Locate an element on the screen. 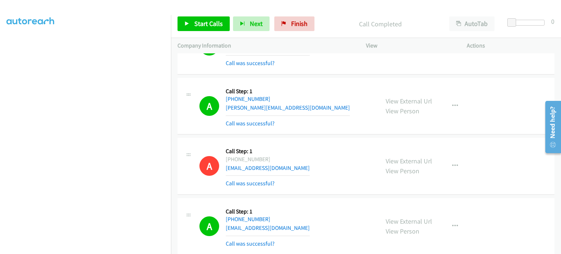  button: Next is located at coordinates (251, 24).